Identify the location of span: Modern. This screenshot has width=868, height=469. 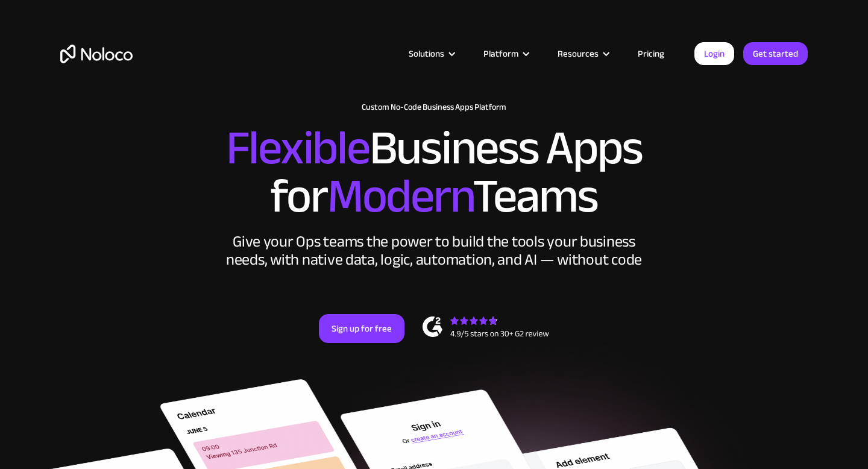
(399, 196).